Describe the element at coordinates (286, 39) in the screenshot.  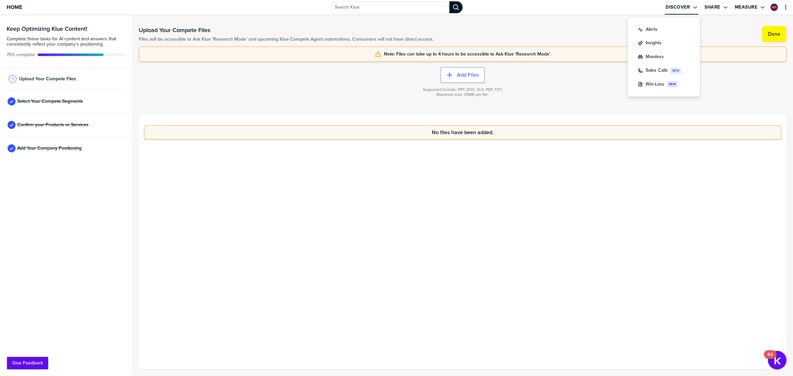
I see `span: Files will be accessible to Ask Klue 'Research Mode' and upcoming Klue Compete Agent automations....` at that location.